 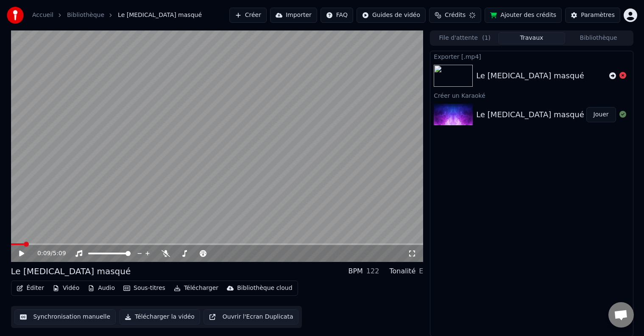 What do you see at coordinates (66, 288) in the screenshot?
I see `button: Vidéo` at bounding box center [66, 288].